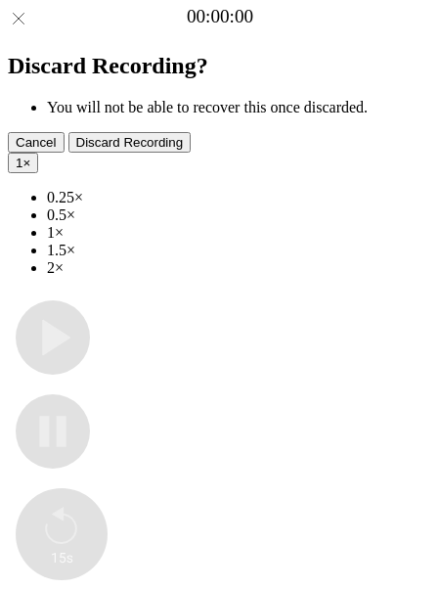  What do you see at coordinates (220, 66) in the screenshot?
I see `h2: Discard Recording?` at bounding box center [220, 66].